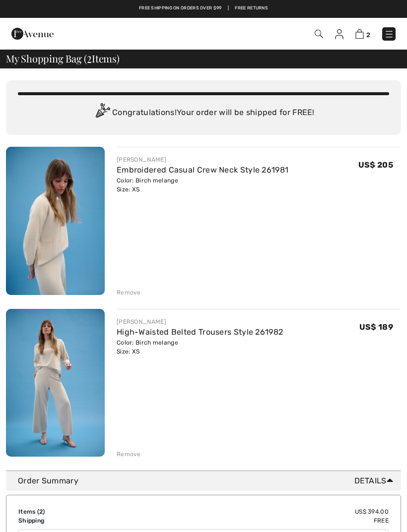 Image resolution: width=407 pixels, height=532 pixels. Describe the element at coordinates (319, 34) in the screenshot. I see `img: Search` at that location.